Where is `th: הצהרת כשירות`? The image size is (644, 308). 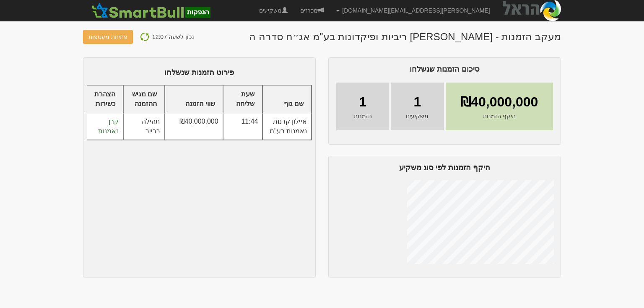
th: הצהרת כשירות is located at coordinates (105, 99).